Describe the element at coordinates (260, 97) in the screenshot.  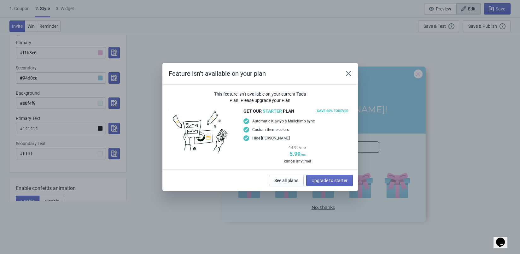
I see `div: This feature isn’t available on your current Tada Plan. Please upgrade your Plan` at that location.